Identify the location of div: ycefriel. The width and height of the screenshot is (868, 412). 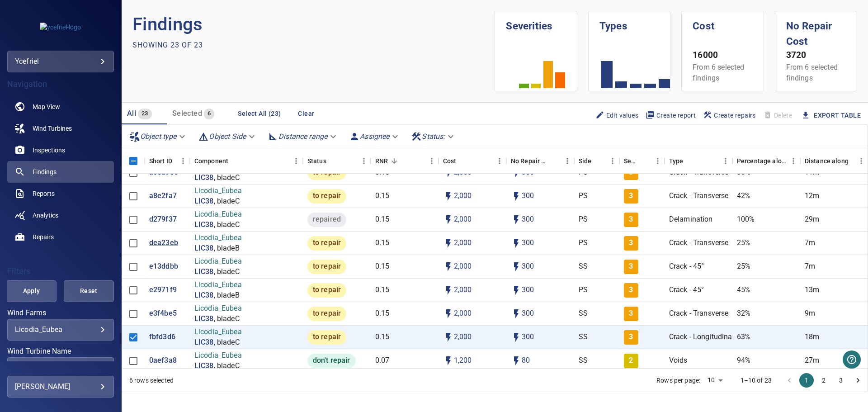
(60, 62).